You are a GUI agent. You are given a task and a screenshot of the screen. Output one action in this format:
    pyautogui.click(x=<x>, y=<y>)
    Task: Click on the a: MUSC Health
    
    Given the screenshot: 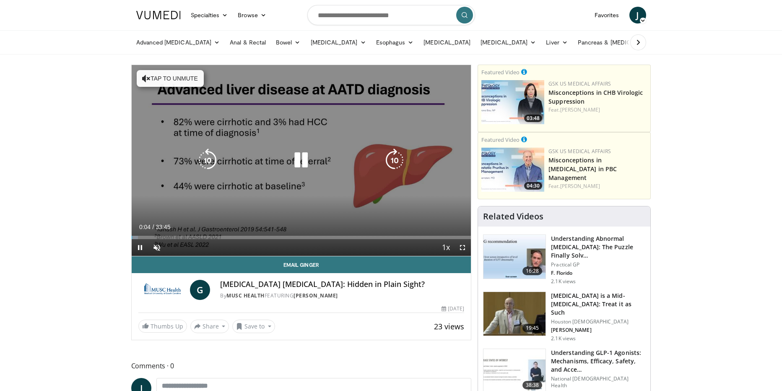 What is the action you would take?
    pyautogui.click(x=245, y=295)
    